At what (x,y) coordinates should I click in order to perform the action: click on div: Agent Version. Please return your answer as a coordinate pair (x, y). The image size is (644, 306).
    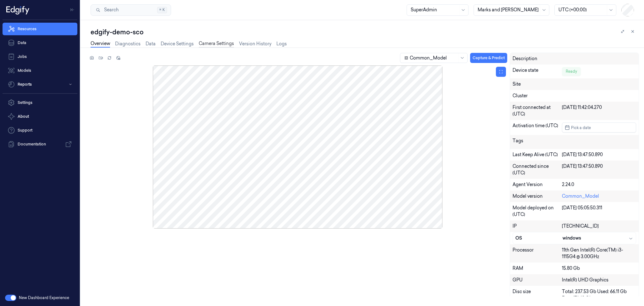
    Looking at the image, I should click on (537, 184).